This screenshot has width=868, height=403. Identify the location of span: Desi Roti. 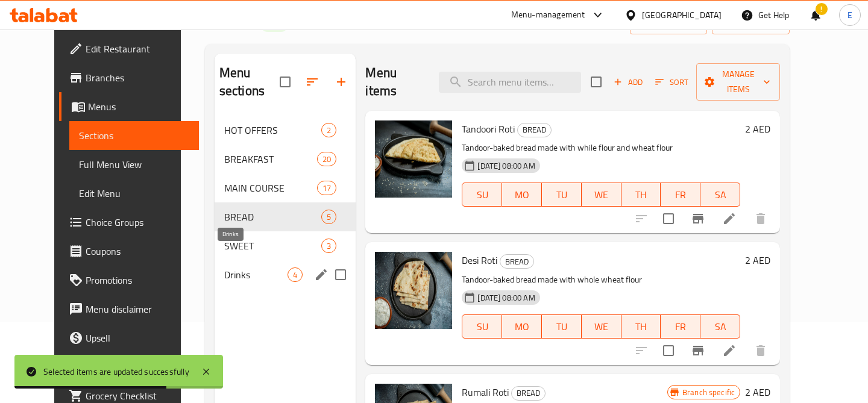
(479, 261).